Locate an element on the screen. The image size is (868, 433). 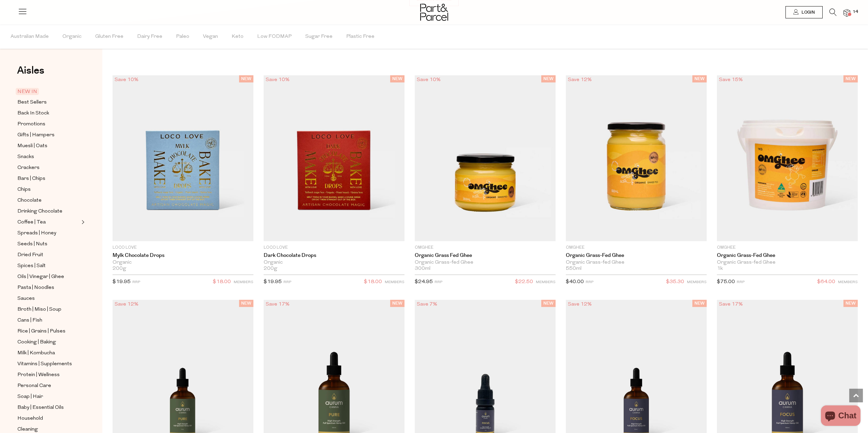
span: 1k is located at coordinates (719, 269).